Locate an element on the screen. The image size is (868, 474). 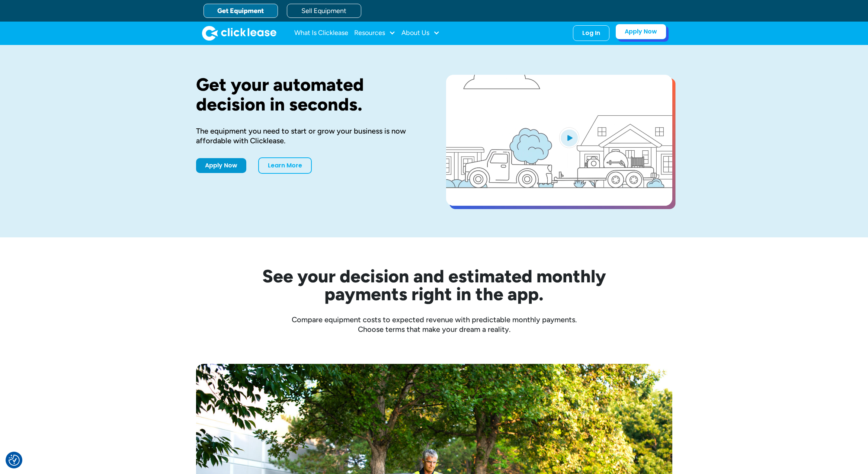
div: Resources is located at coordinates (374, 33).